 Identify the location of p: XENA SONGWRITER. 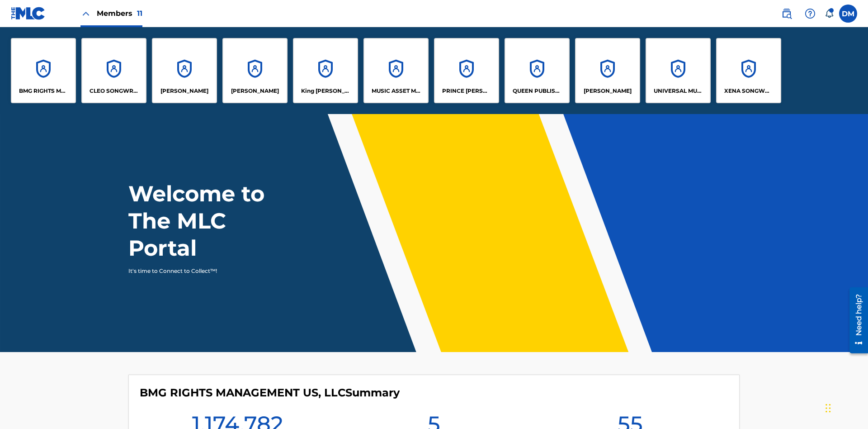
(749, 91).